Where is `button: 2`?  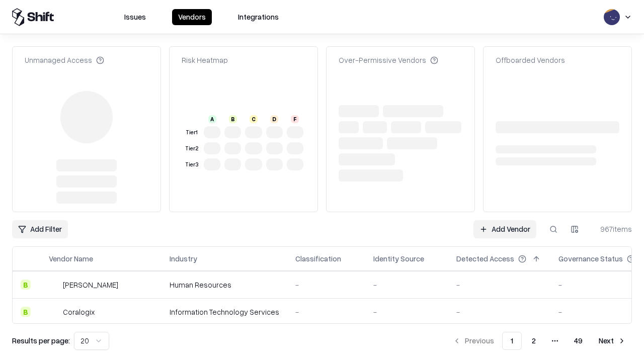 button: 2 is located at coordinates (534, 341).